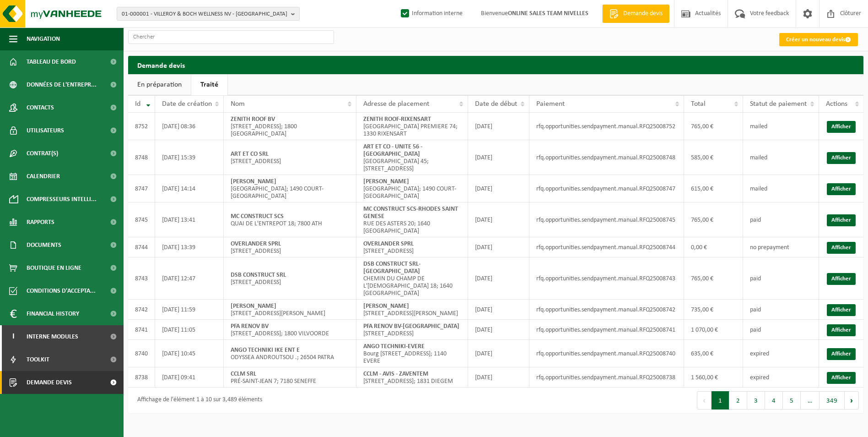 The width and height of the screenshot is (868, 437). What do you see at coordinates (497, 104) in the screenshot?
I see `span: Date de début` at bounding box center [497, 104].